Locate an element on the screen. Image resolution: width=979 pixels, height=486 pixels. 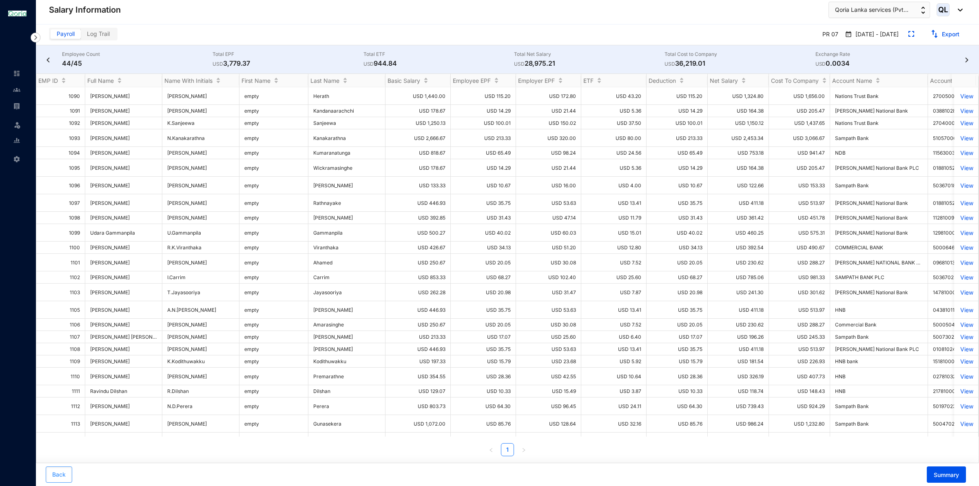
button: Export is located at coordinates (945, 34).